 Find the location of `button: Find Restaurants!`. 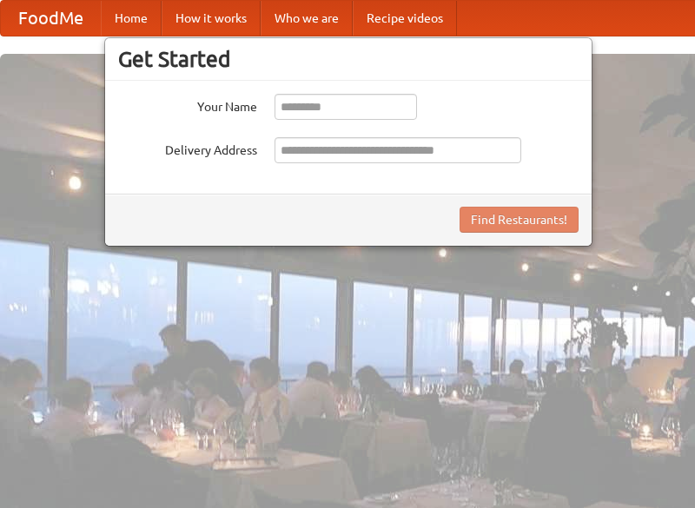

button: Find Restaurants! is located at coordinates (518, 220).